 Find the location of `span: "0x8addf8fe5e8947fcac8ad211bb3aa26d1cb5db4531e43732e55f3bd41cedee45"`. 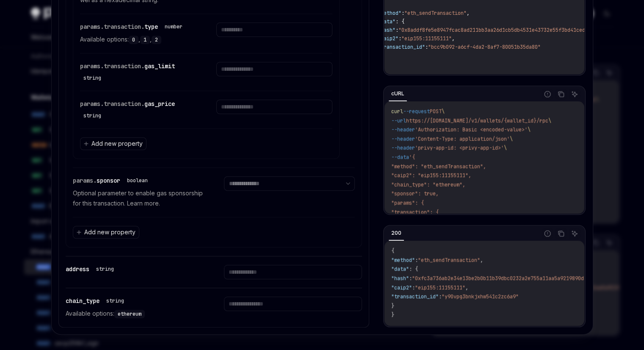

span: "0x8addf8fe5e8947fcac8ad211bb3aa26d1cb5db4531e43732e55f3bd41cedee45" is located at coordinates (499, 30).